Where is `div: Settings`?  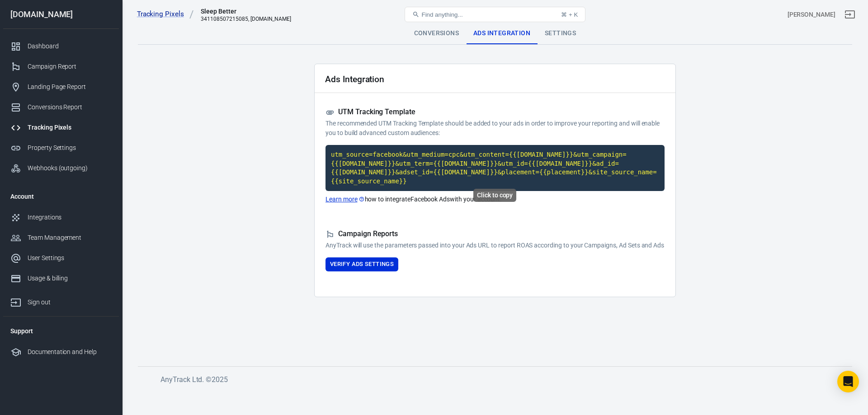
div: Settings is located at coordinates (560, 34).